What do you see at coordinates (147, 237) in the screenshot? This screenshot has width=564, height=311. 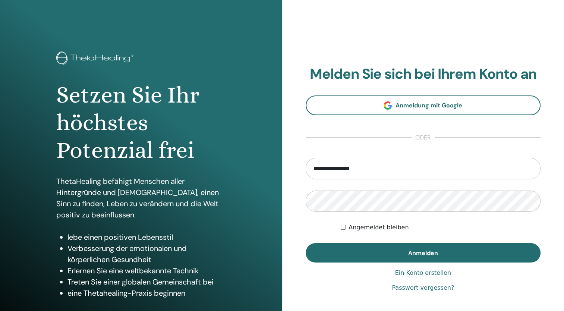 I see `li: lebe einen positiven Lebensstil` at bounding box center [147, 237].